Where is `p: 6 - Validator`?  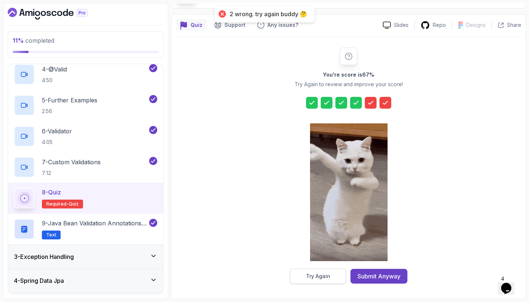 p: 6 - Validator is located at coordinates (57, 131).